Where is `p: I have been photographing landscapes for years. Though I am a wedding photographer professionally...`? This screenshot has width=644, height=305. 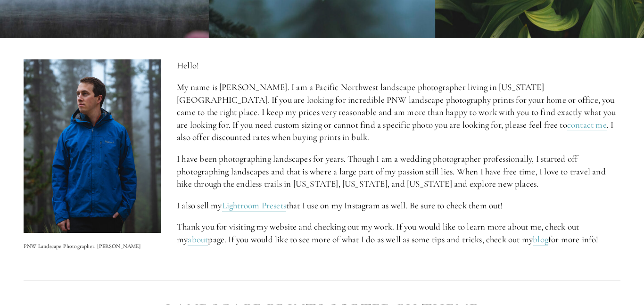
p: I have been photographing landscapes for years. Though I am a wedding photographer professionally... is located at coordinates (398, 171).